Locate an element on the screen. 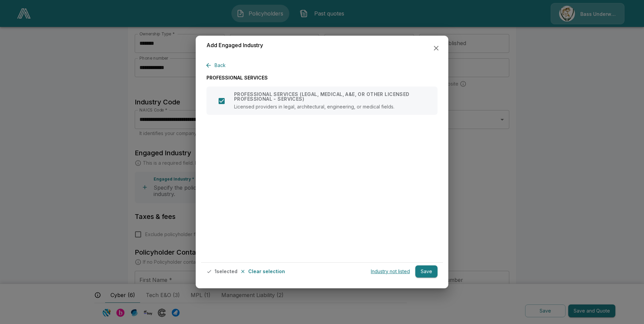 The image size is (644, 324). p: PROFESSIONAL SERVICES is located at coordinates (322, 77).